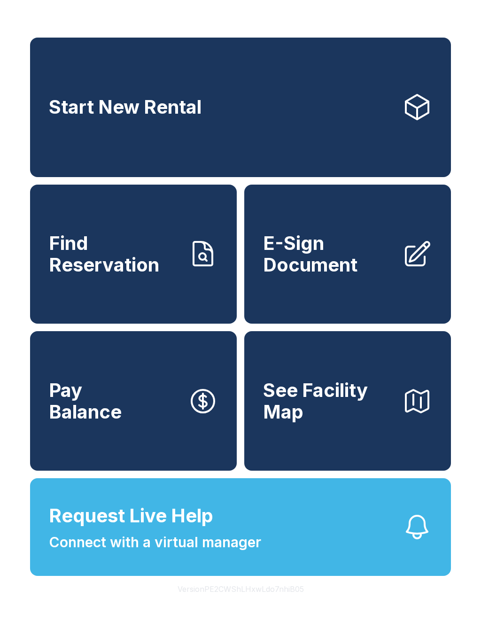 The image size is (481, 621). I want to click on a: Start New Rental, so click(240, 107).